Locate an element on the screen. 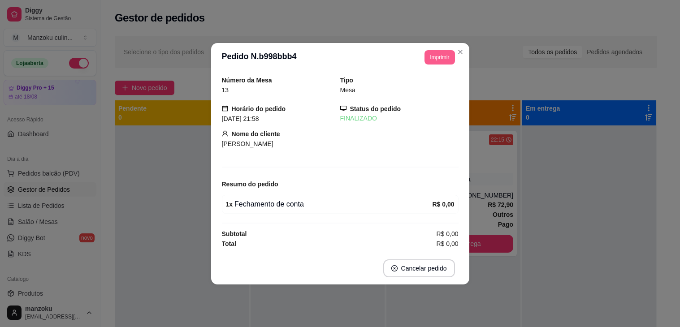 This screenshot has height=327, width=680. strong: Tipo is located at coordinates (346, 80).